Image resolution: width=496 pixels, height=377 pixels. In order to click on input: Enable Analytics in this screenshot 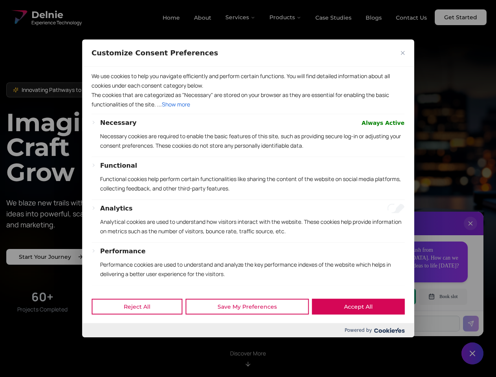, I will do `click(396, 209)`.